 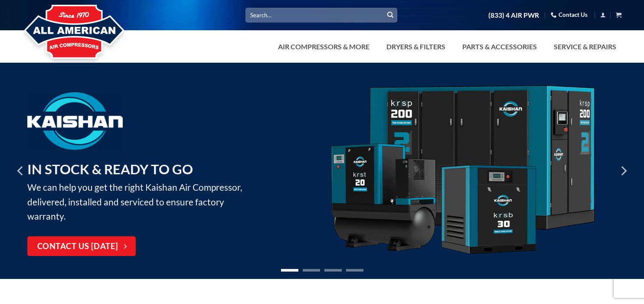 I want to click on button: Previous, so click(x=20, y=171).